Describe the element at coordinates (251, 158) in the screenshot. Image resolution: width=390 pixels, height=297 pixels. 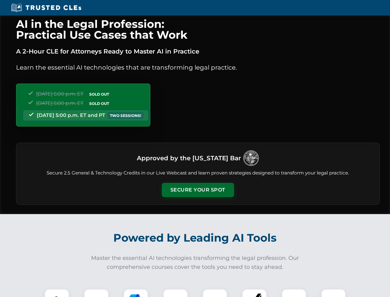
I see `img: Logo` at that location.